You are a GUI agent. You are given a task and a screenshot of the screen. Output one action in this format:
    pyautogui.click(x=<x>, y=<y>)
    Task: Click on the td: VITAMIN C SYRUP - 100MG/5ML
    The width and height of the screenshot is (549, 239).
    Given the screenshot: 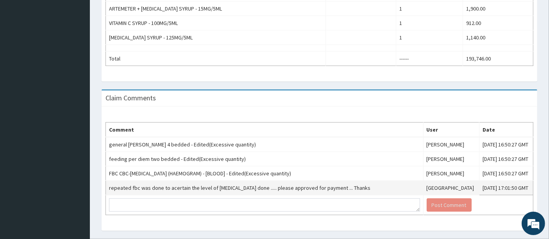 What is the action you would take?
    pyautogui.click(x=216, y=23)
    